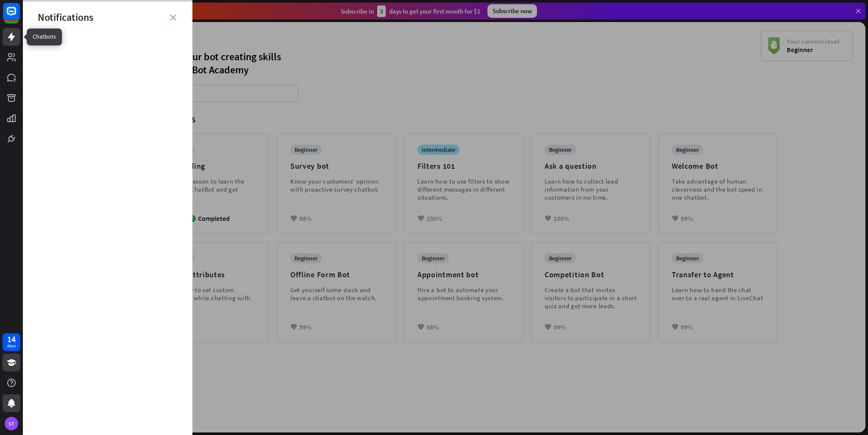  What do you see at coordinates (12, 423) in the screenshot?
I see `div: ST` at bounding box center [12, 423].